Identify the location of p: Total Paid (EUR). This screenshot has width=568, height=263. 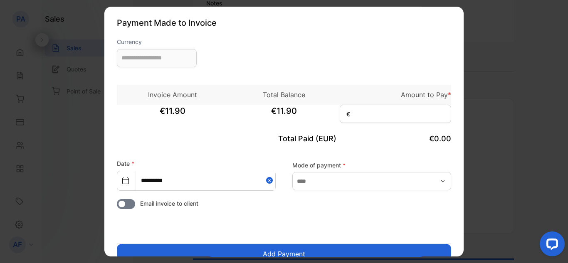
(284, 139).